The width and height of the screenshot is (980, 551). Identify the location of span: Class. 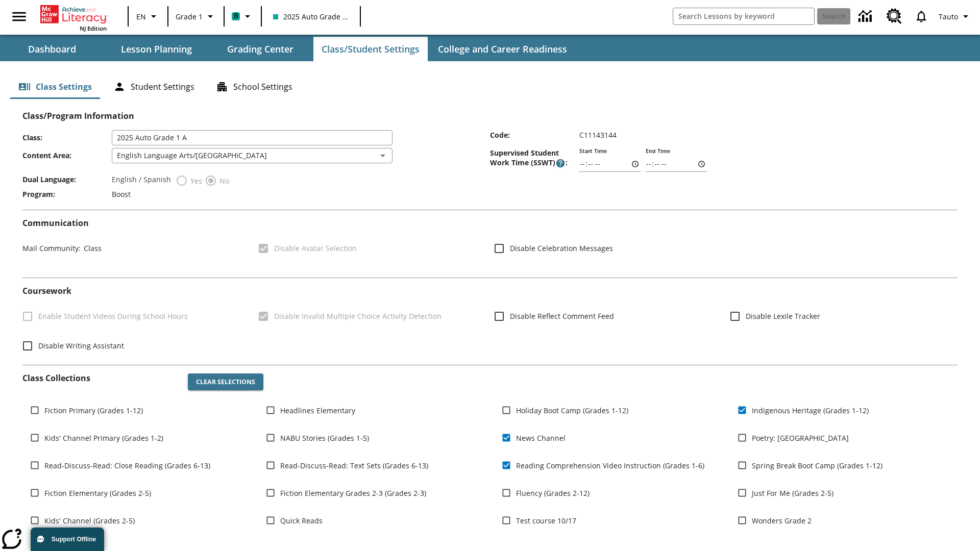
(91, 248).